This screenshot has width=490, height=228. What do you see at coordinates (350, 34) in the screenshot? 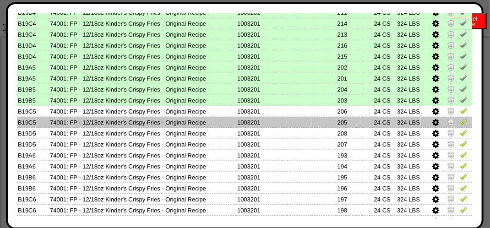
I see `td: 213` at bounding box center [350, 34].